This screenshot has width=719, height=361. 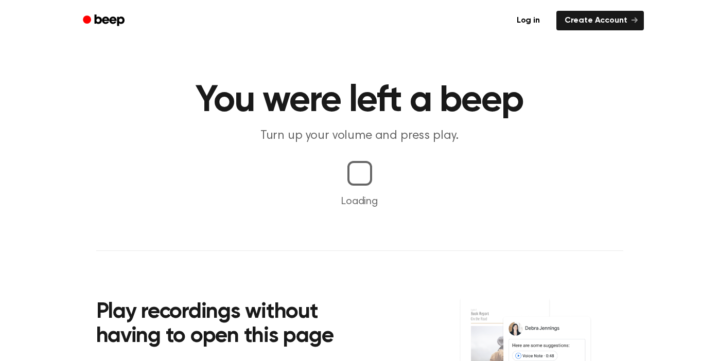 What do you see at coordinates (528, 21) in the screenshot?
I see `a: Log in` at bounding box center [528, 21].